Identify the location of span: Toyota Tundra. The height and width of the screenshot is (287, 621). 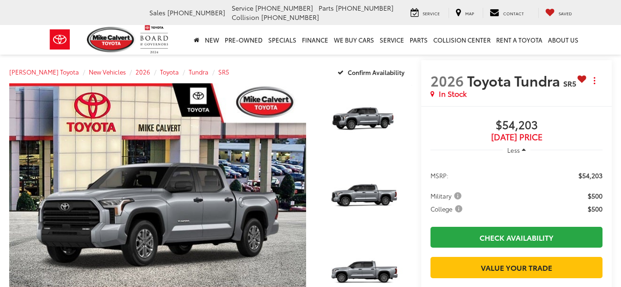
(515, 80).